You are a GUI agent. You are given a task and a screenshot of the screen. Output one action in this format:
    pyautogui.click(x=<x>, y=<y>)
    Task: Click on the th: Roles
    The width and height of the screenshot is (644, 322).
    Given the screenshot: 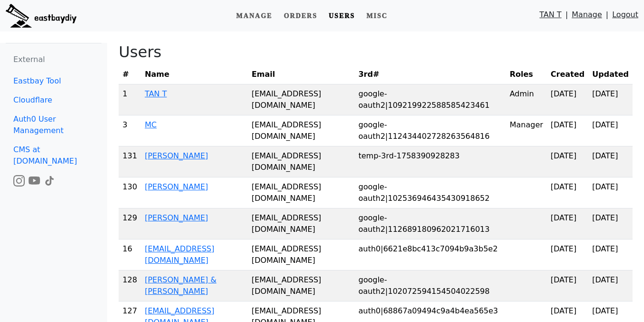 What is the action you would take?
    pyautogui.click(x=526, y=74)
    